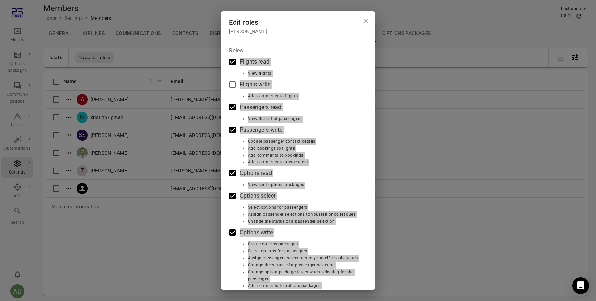  I want to click on li: Update passenger contact details, so click(305, 142).